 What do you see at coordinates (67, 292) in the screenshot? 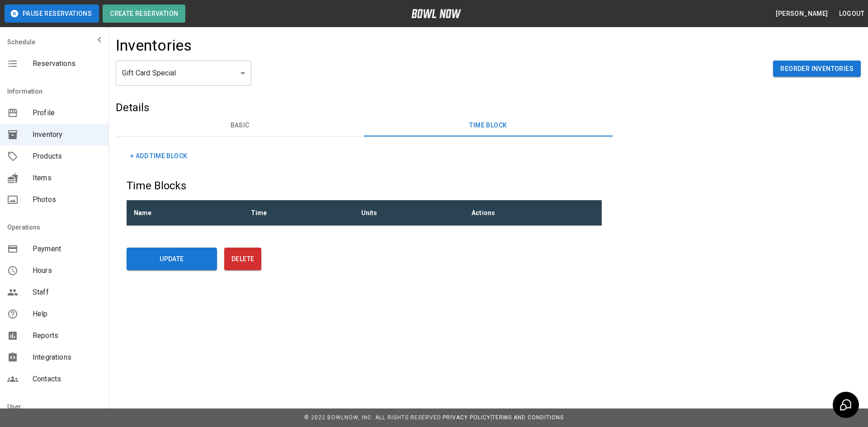
I see `span: Staff` at bounding box center [67, 292].